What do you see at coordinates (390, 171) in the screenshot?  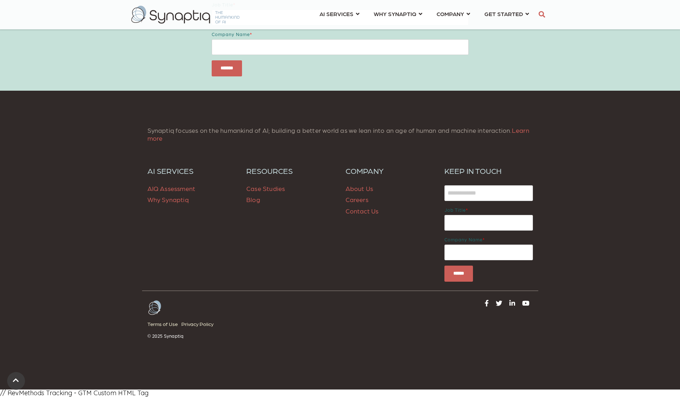 I see `h6: COMPANY` at bounding box center [390, 171].